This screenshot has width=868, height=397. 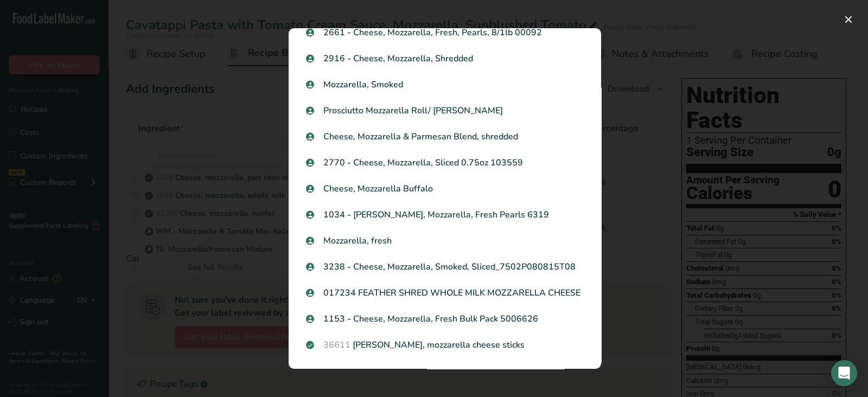 I want to click on p: Cheese, Mozzarella Buffalo, so click(x=445, y=189).